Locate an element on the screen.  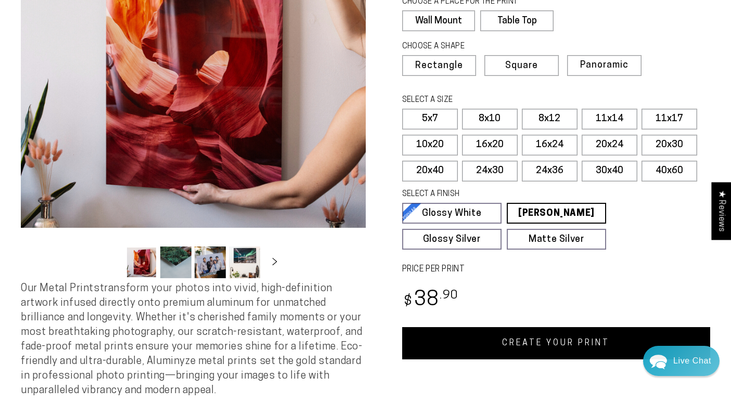
div: Chat widget toggle is located at coordinates (681, 361).